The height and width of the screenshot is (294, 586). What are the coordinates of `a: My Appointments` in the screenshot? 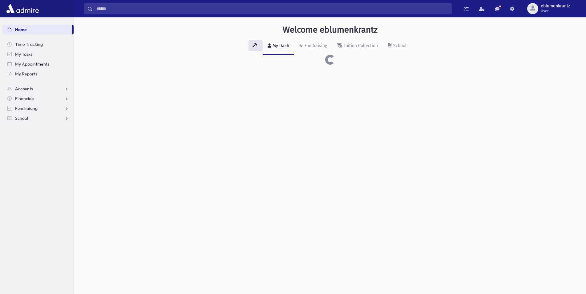 It's located at (38, 64).